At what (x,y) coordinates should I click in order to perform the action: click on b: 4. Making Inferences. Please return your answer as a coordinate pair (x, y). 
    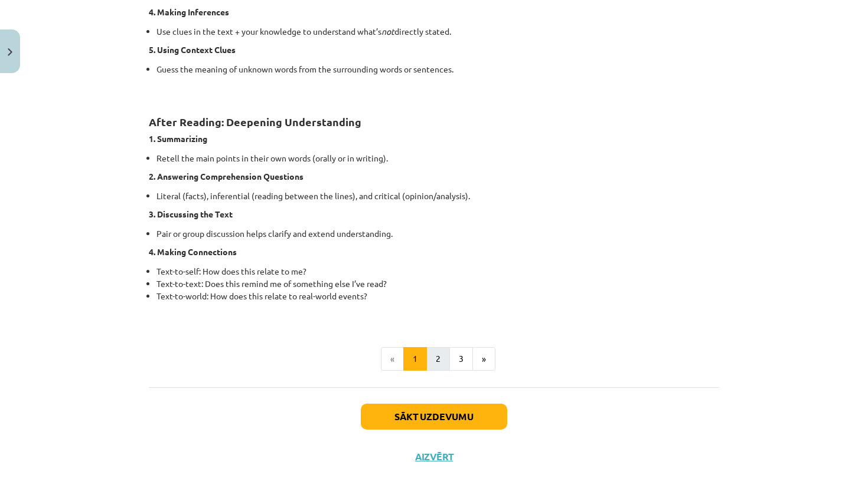
    Looking at the image, I should click on (189, 12).